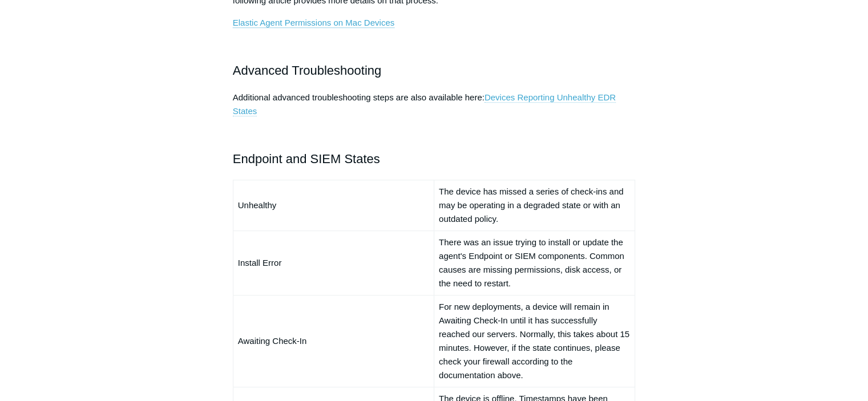 This screenshot has width=868, height=401. Describe the element at coordinates (434, 159) in the screenshot. I see `h2: Endpoint and SIEM States` at that location.